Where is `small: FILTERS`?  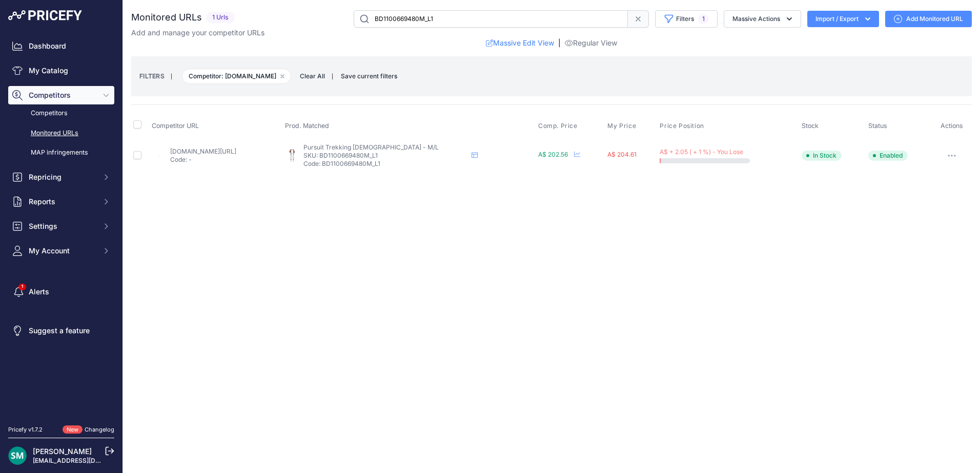
small: FILTERS is located at coordinates (151, 76).